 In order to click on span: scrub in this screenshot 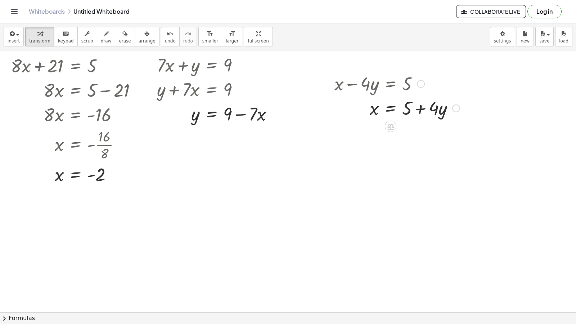, I will do `click(87, 41)`.